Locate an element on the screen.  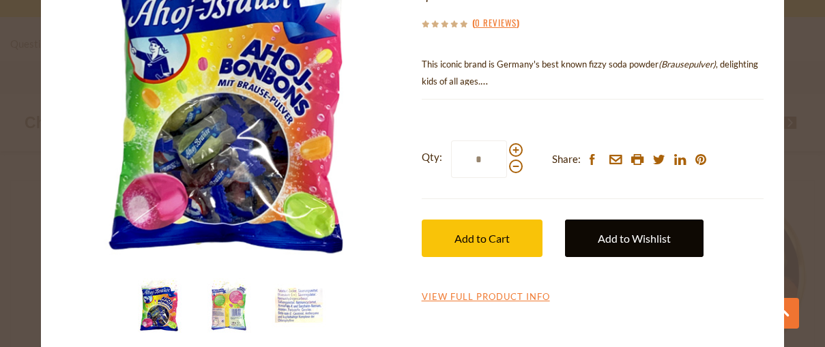
span: Add to Cart is located at coordinates (482, 238).